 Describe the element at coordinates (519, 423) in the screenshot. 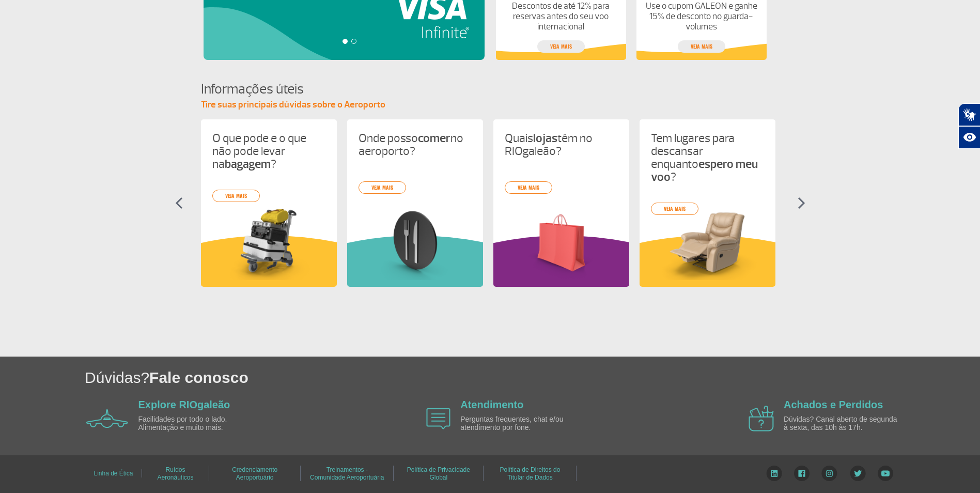

I see `p: Perguntas frequentes, chat e/ou atendimento por fone.` at that location.